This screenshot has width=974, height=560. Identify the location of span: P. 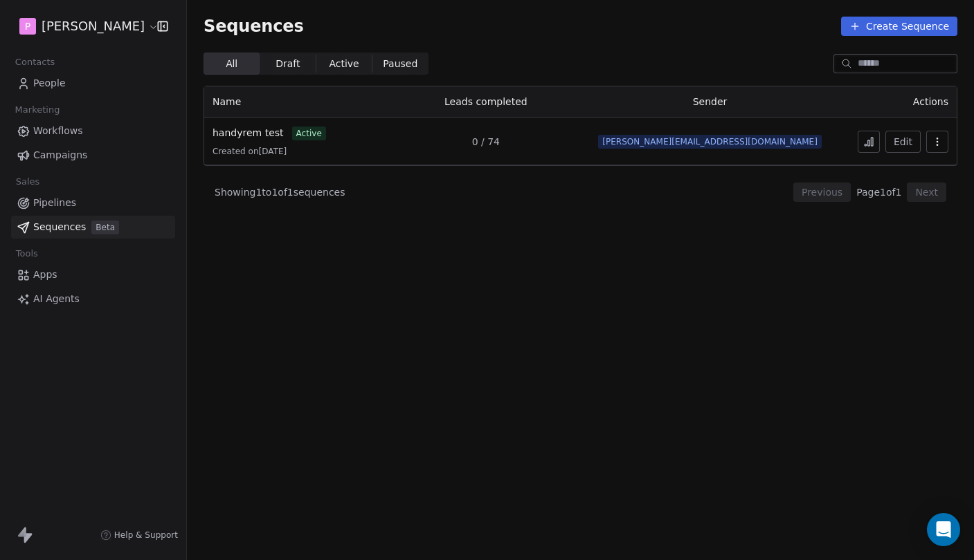
(28, 26).